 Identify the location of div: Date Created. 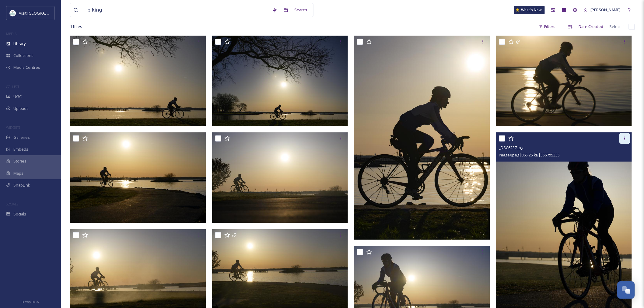
(591, 27).